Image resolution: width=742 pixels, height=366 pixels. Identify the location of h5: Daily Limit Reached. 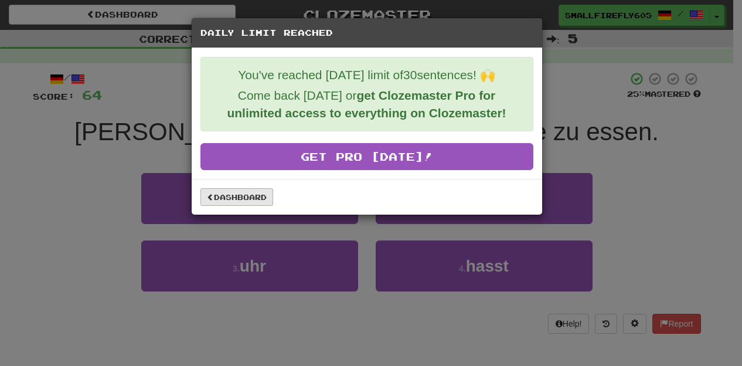
(367, 33).